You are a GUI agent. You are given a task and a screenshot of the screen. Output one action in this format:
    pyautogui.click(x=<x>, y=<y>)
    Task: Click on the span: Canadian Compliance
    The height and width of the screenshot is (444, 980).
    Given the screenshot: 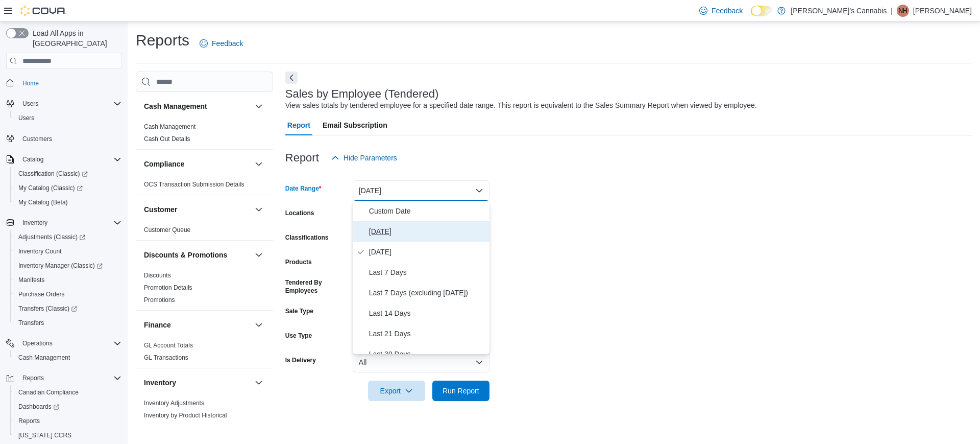 What is the action you would take?
    pyautogui.click(x=68, y=392)
    